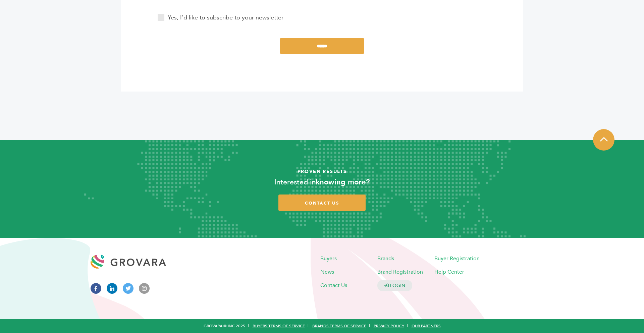  What do you see at coordinates (388, 326) in the screenshot?
I see `a: Privacy Policy` at bounding box center [388, 326].